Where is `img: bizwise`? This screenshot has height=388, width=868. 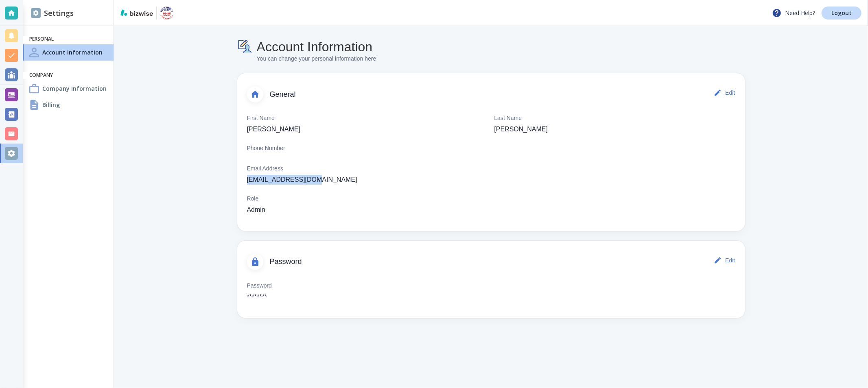
img: bizwise is located at coordinates (136, 12).